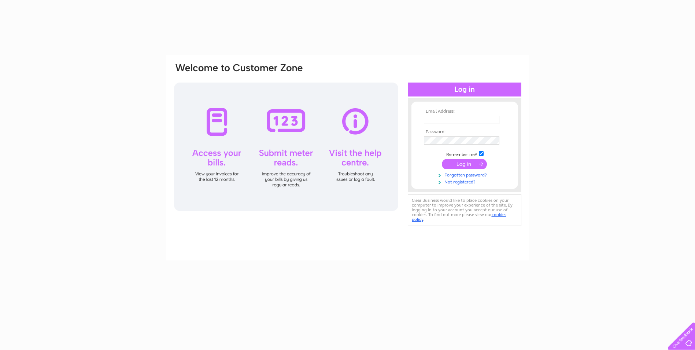  Describe the element at coordinates (464, 164) in the screenshot. I see `input: Submit` at that location.